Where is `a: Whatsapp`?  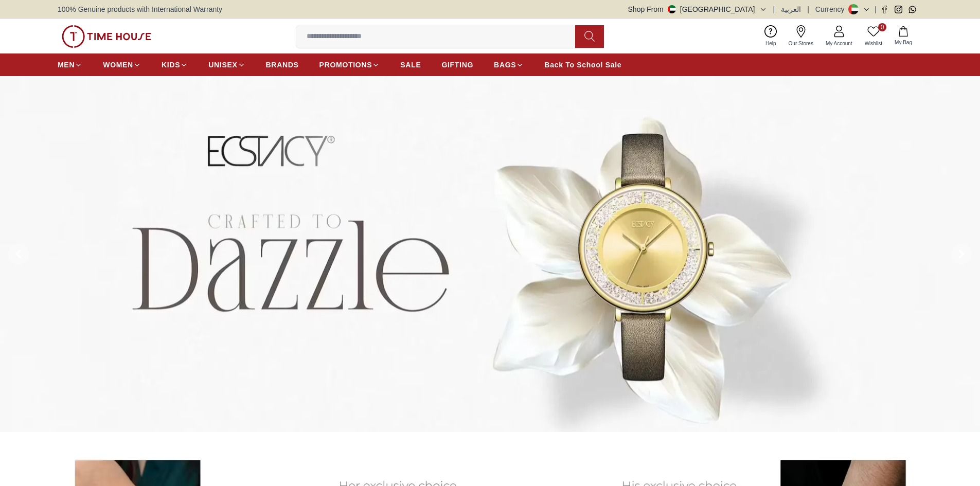 a: Whatsapp is located at coordinates (912, 9).